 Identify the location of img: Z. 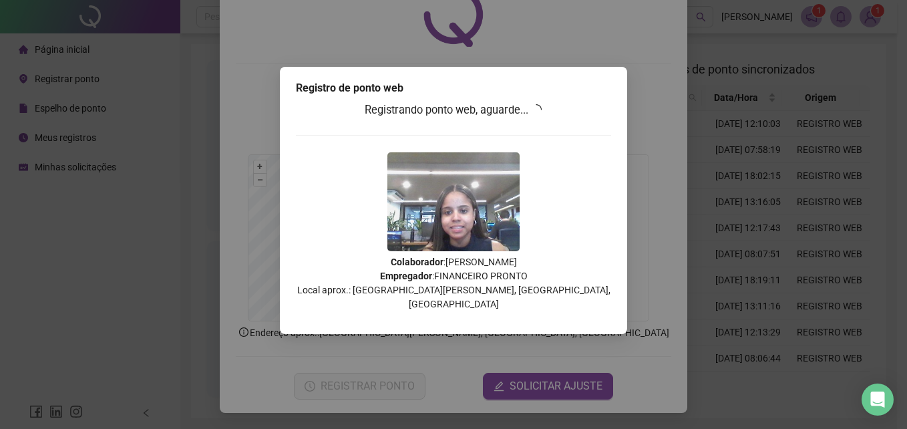
(453, 202).